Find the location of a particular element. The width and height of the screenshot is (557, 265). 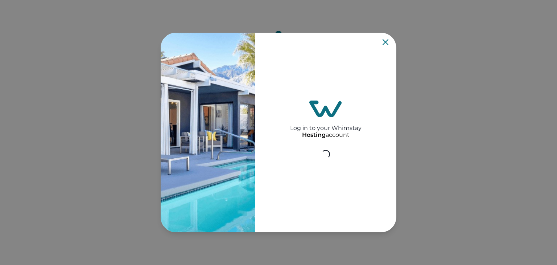

p: Hosting is located at coordinates (314, 135).